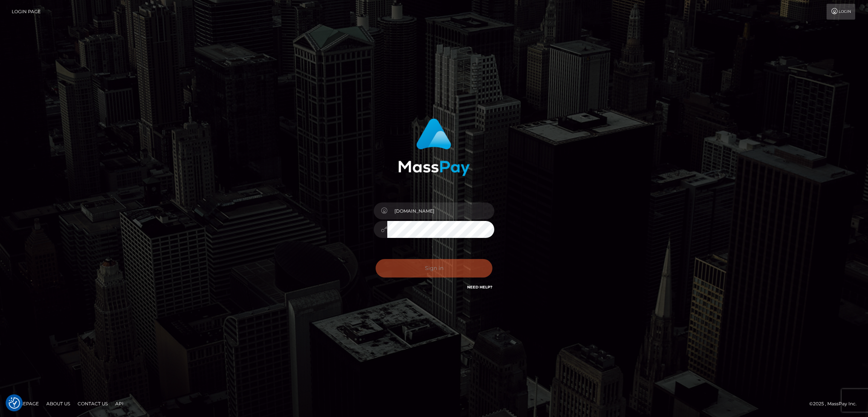  Describe the element at coordinates (434, 147) in the screenshot. I see `img: MassPay Login` at that location.